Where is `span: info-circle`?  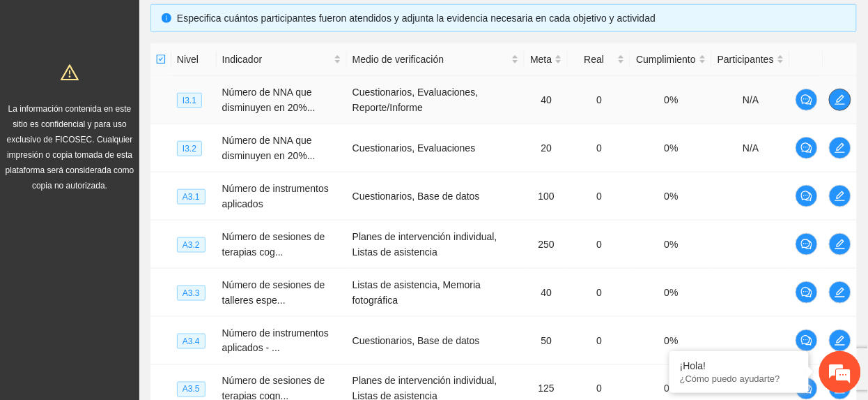 span: info-circle is located at coordinates (167, 18).